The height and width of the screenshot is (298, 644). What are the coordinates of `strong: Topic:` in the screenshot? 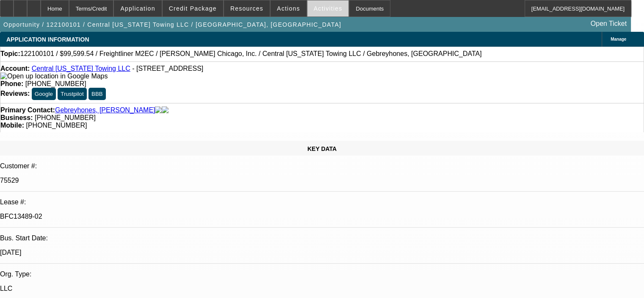 It's located at (10, 54).